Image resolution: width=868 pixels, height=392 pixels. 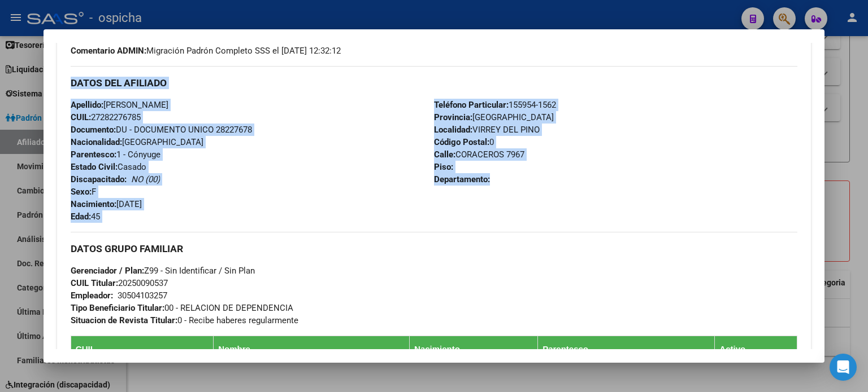 What do you see at coordinates (184, 320) in the screenshot?
I see `span: 0 - Recibe haberes regularmente` at bounding box center [184, 320].